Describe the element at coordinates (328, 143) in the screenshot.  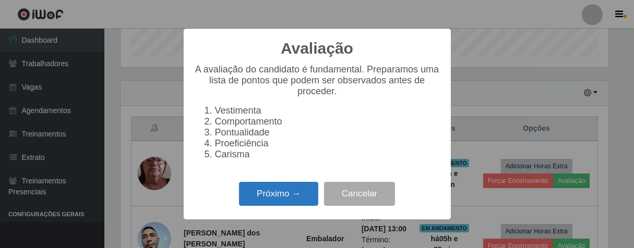
I see `li: Proeficiência` at that location.